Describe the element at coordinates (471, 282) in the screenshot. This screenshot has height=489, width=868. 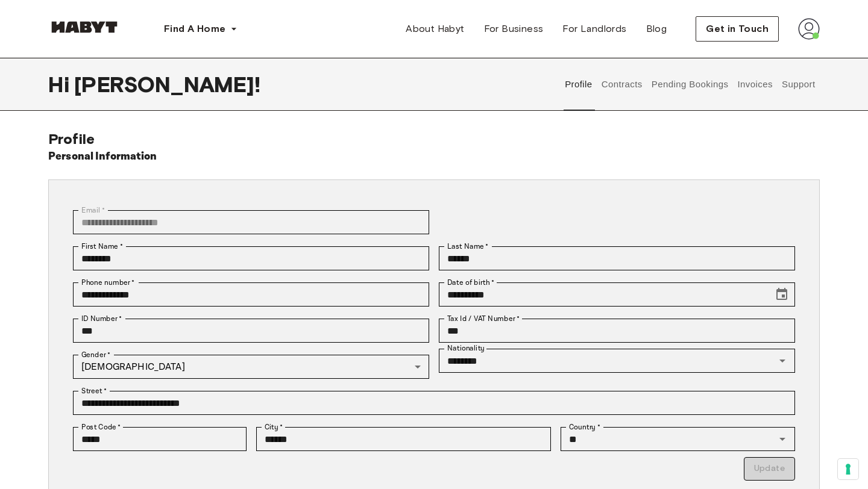
I see `label: Date of birth` at that location.